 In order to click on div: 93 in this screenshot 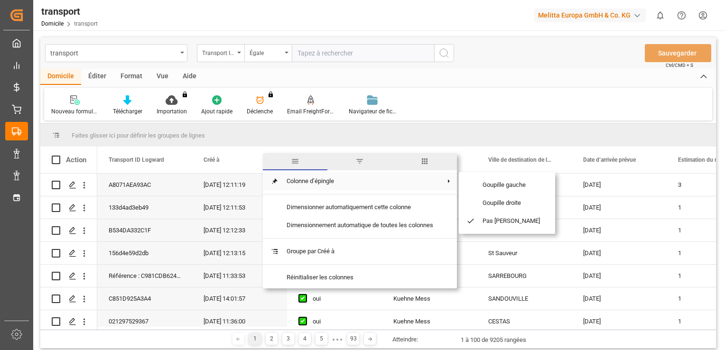, I will do `click(353, 339)`.